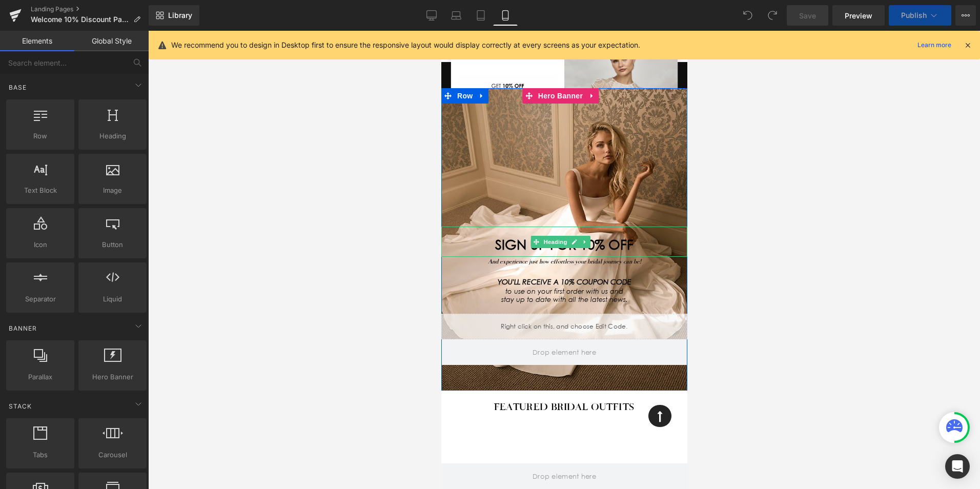 Image resolution: width=980 pixels, height=489 pixels. Describe the element at coordinates (123, 269) in the screenshot. I see `i: stay up to date with all the latest news.` at that location.